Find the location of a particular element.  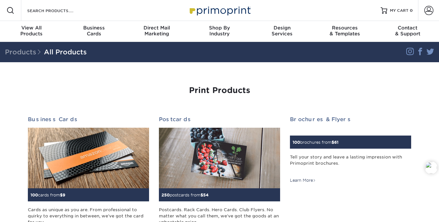

h1: Print Products is located at coordinates (219, 90).